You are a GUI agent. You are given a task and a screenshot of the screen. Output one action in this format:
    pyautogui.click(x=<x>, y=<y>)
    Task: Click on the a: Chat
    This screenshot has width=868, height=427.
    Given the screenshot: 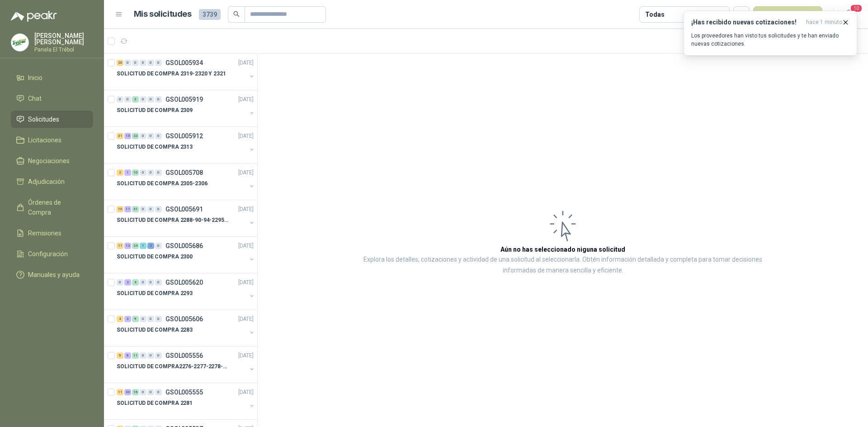 What is the action you would take?
    pyautogui.click(x=52, y=99)
    